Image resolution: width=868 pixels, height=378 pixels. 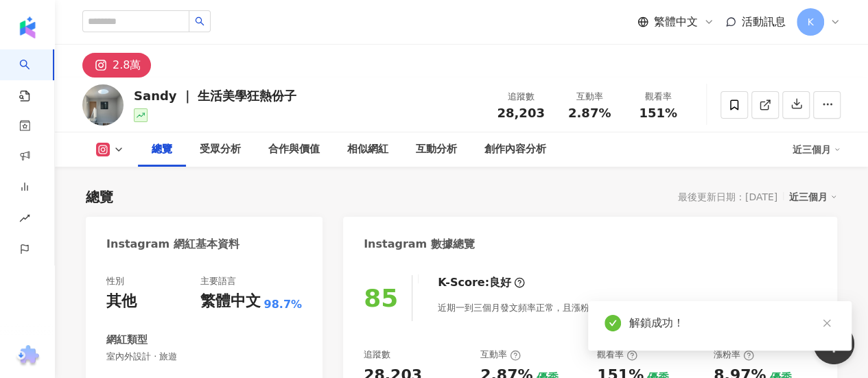 What do you see at coordinates (127, 340) in the screenshot?
I see `div: 網紅類型` at bounding box center [127, 340].